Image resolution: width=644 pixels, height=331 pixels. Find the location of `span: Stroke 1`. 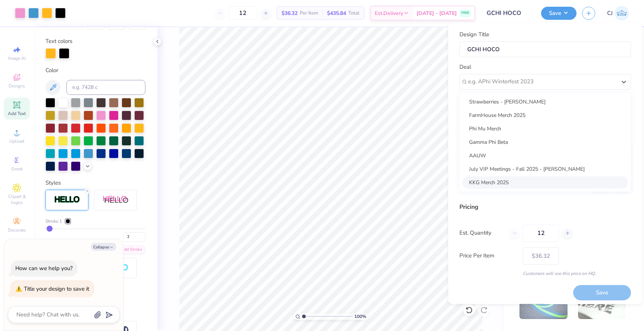

span: Stroke 1 is located at coordinates (54, 221).